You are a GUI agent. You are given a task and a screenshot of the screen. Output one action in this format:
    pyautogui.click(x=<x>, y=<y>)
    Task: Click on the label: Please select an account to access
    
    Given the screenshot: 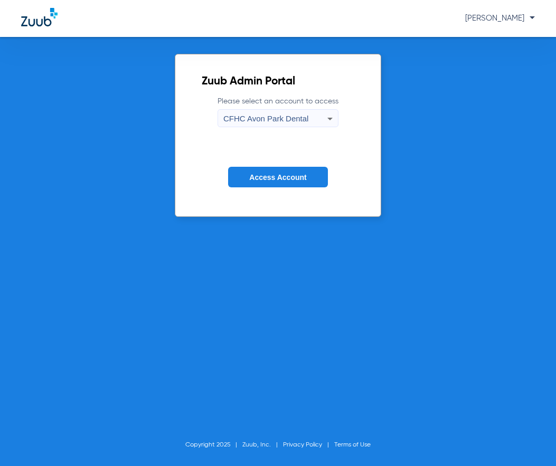 What is the action you would take?
    pyautogui.click(x=278, y=111)
    